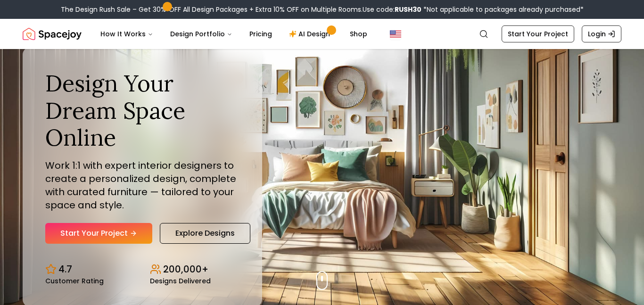  I want to click on span: Use code:, so click(392, 9).